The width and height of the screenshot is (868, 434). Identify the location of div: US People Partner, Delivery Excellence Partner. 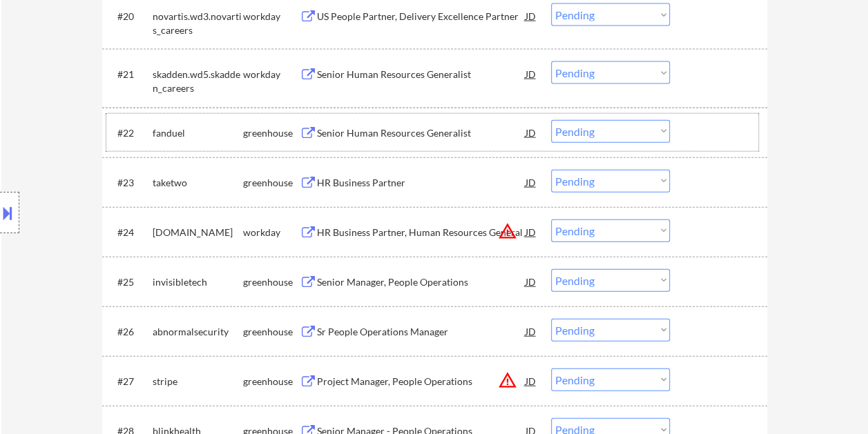
(421, 17).